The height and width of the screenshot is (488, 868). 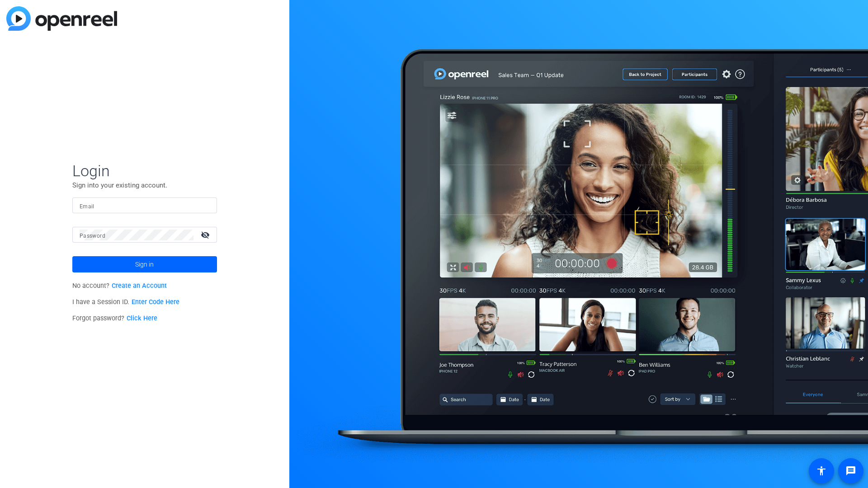 I want to click on a: Click Here, so click(x=142, y=318).